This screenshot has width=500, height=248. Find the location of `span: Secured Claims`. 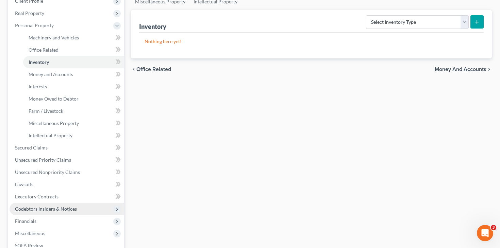

span: Secured Claims is located at coordinates (31, 148).